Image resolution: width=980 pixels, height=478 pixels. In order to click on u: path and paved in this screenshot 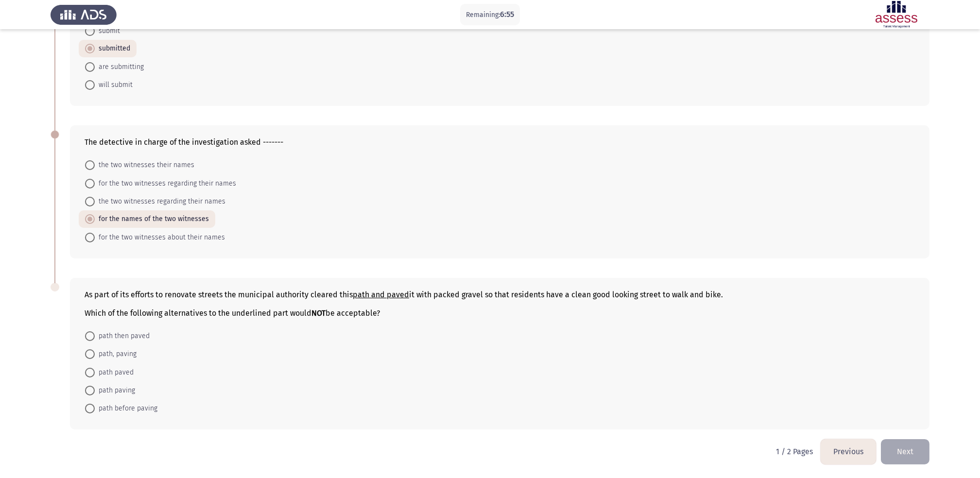, I will do `click(381, 294)`.